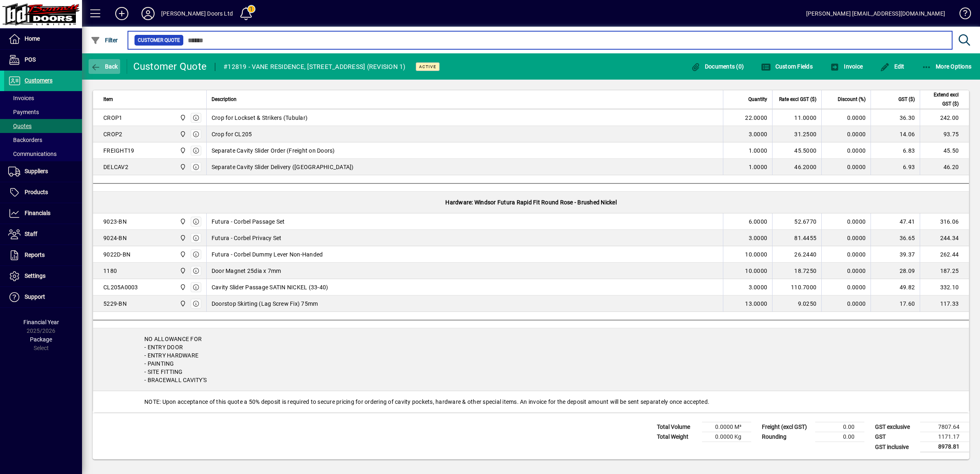 The height and width of the screenshot is (474, 980). What do you see at coordinates (104, 40) in the screenshot?
I see `span: Filter` at bounding box center [104, 40].